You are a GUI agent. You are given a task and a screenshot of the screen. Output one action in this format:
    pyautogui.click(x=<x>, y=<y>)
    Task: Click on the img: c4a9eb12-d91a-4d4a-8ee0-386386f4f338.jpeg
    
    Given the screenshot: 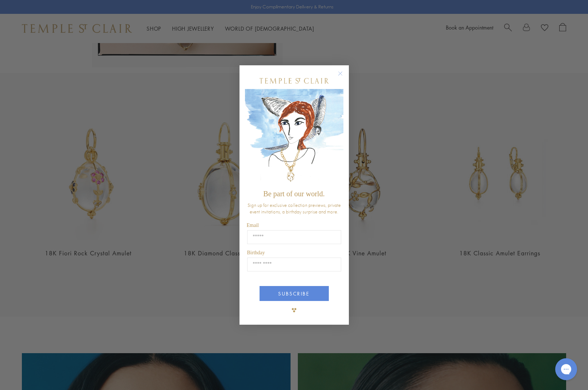 What is the action you would take?
    pyautogui.click(x=294, y=138)
    